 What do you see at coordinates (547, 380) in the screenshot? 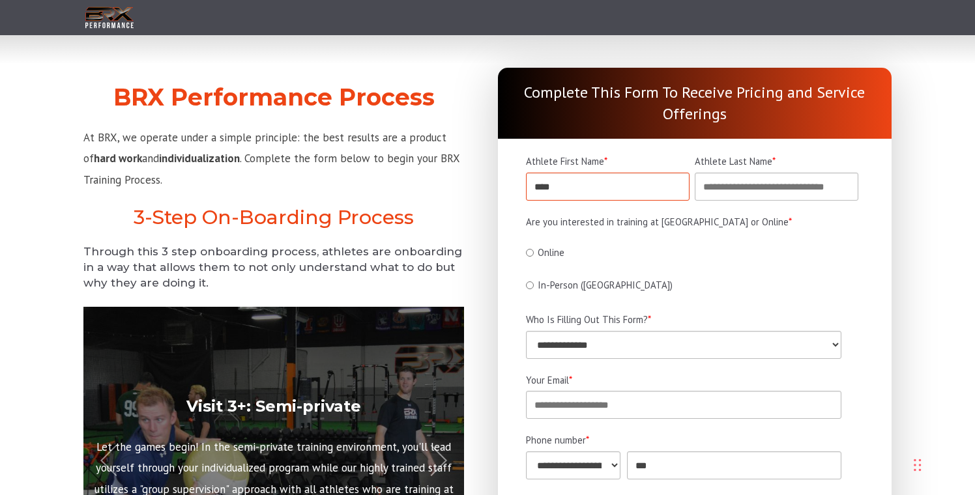
I see `span: Your Email` at bounding box center [547, 380].